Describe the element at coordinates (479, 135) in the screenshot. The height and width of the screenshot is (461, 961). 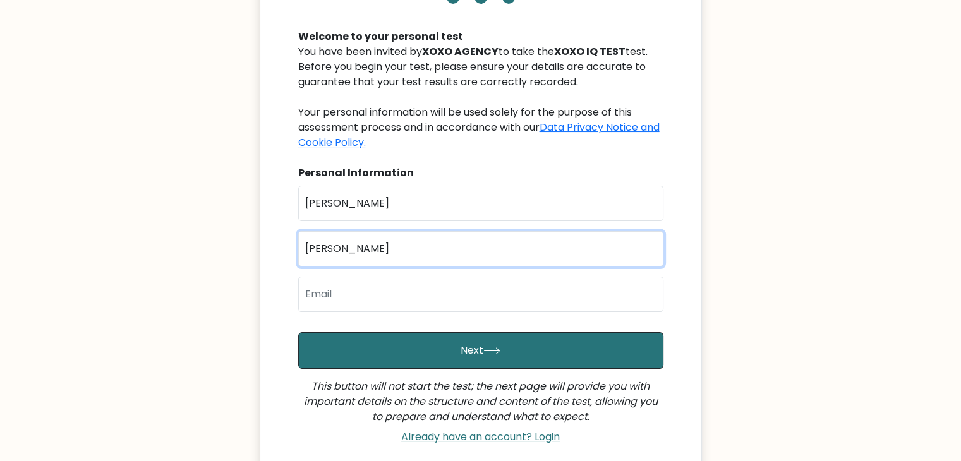
I see `a: Data Privacy Notice and Cookie Policy.` at that location.